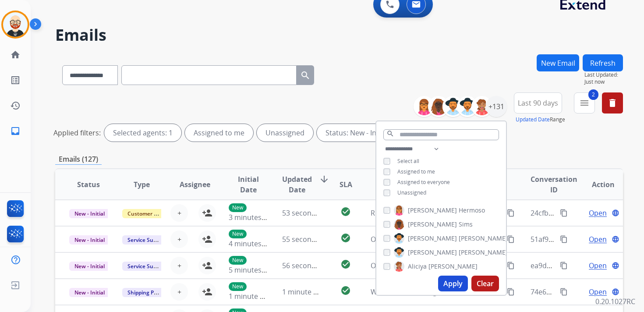 The width and height of the screenshot is (644, 312). Describe the element at coordinates (15, 80) in the screenshot. I see `mat-icon: list_alt` at that location.